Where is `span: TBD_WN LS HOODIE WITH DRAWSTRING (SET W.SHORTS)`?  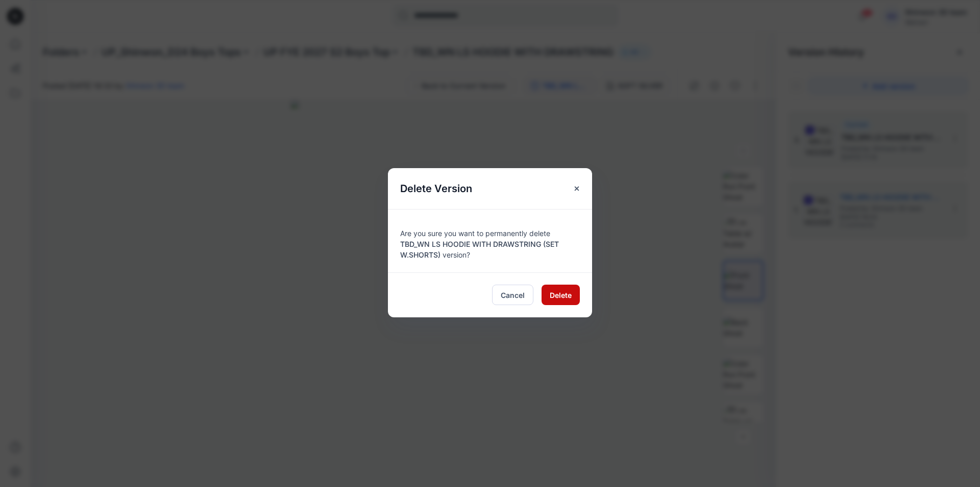
span: TBD_WN LS HOODIE WITH DRAWSTRING (SET W.SHORTS) is located at coordinates (479, 249).